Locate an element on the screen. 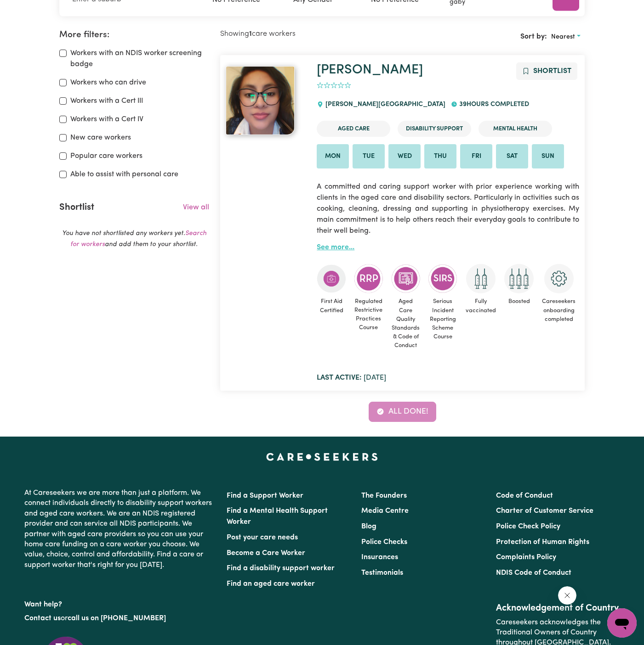 This screenshot has width=644, height=645. a: Police Checks is located at coordinates (384, 542).